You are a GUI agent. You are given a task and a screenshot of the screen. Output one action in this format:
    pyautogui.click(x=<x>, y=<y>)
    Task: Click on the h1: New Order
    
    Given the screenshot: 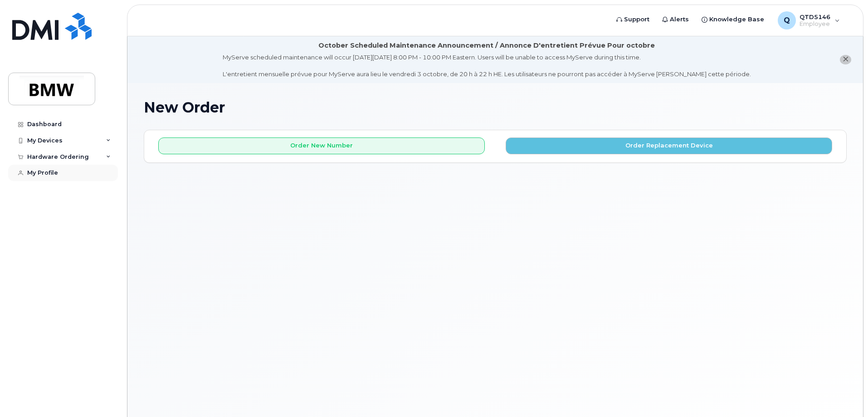 What is the action you would take?
    pyautogui.click(x=495, y=107)
    